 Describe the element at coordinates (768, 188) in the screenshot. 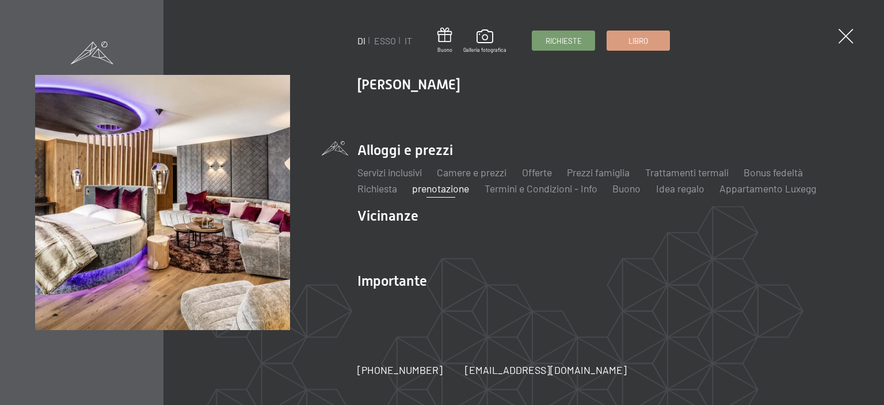

I see `font: Appartamento Luxegg` at that location.